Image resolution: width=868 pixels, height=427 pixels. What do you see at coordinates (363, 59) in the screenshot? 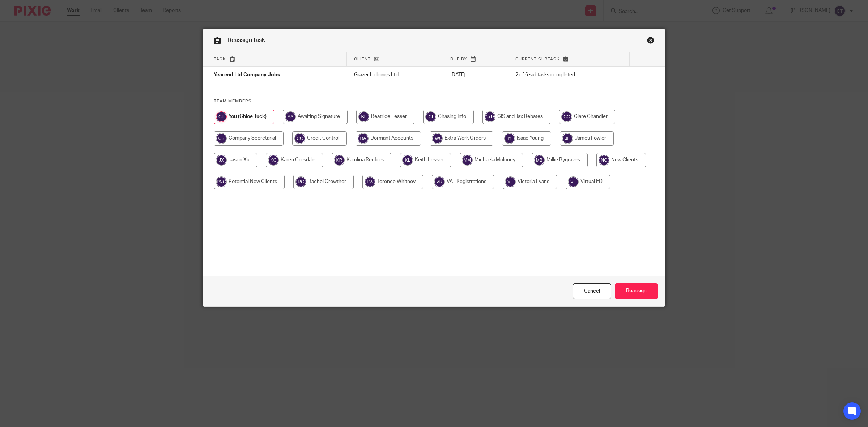
I see `span: Client` at bounding box center [363, 59].